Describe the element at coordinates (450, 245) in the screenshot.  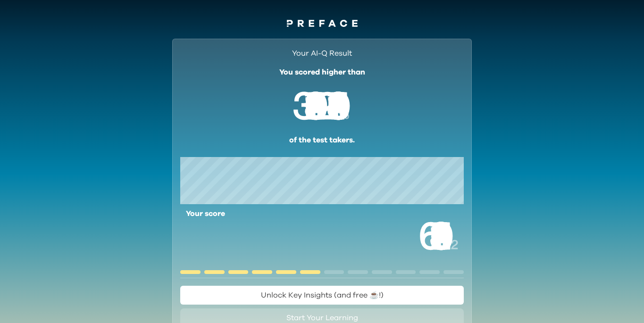
I see `span: / 12` at that location.